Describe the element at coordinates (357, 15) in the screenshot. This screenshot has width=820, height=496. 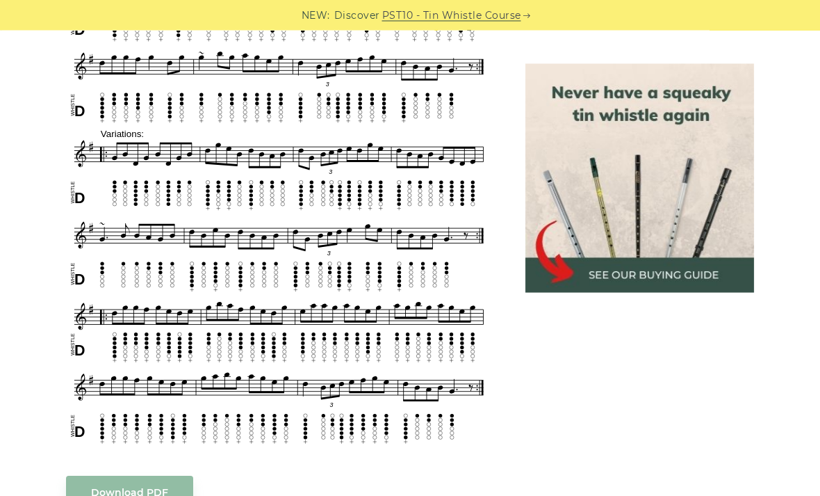
I see `span: Discover` at that location.